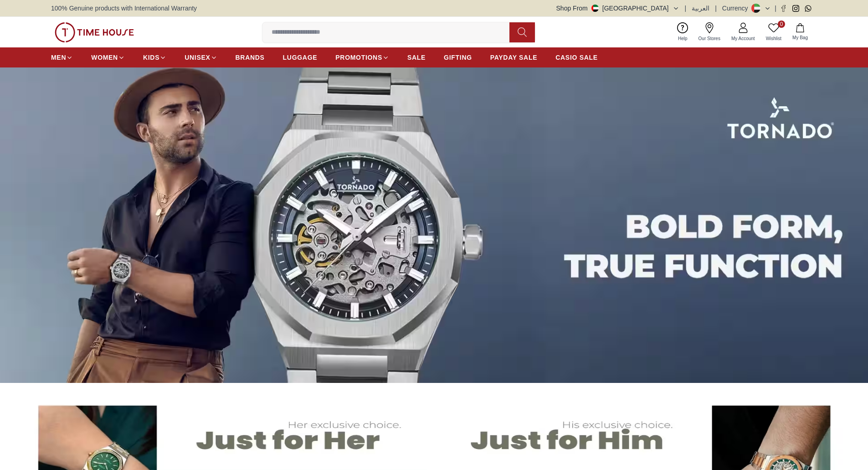 This screenshot has height=470, width=868. What do you see at coordinates (124, 9) in the screenshot?
I see `span: 100% Genuine products with International Warranty` at bounding box center [124, 9].